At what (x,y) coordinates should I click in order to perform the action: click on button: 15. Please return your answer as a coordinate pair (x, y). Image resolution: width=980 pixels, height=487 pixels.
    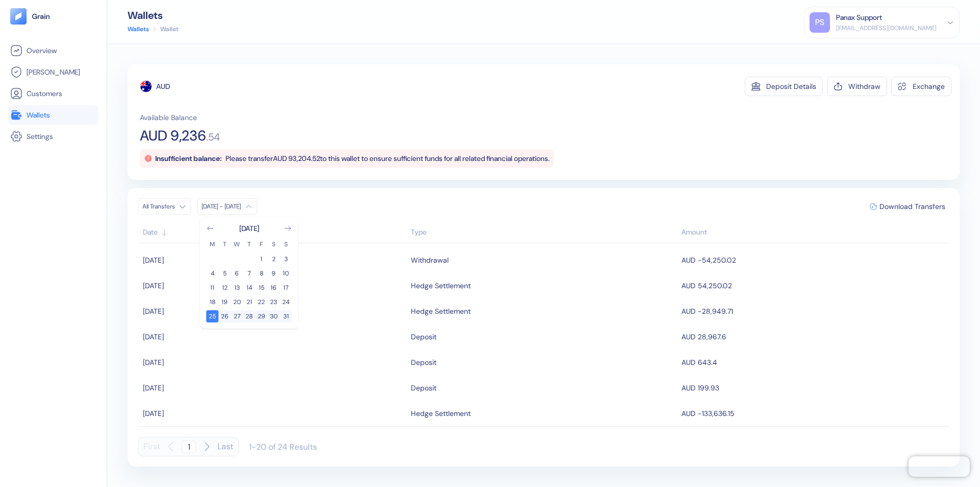
    Looking at the image, I should click on (262, 287).